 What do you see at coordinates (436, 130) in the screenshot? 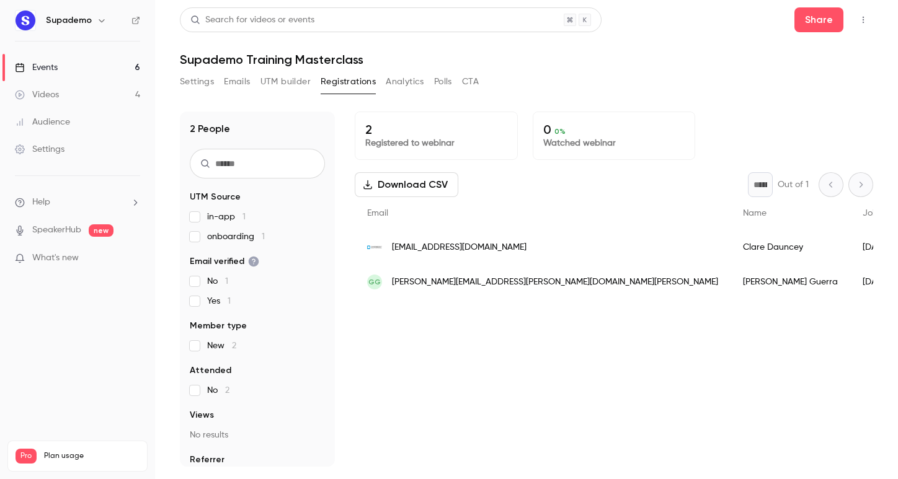
I see `p: 2` at bounding box center [436, 130].